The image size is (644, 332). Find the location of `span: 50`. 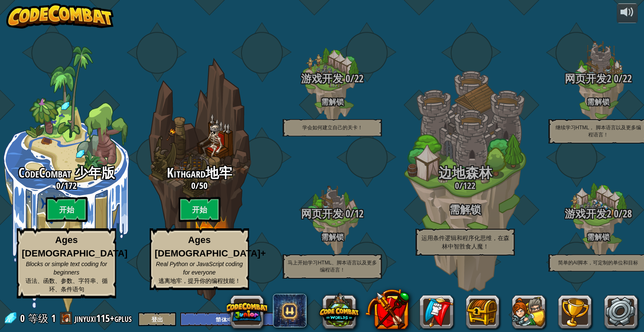

span: 50 is located at coordinates (204, 186).